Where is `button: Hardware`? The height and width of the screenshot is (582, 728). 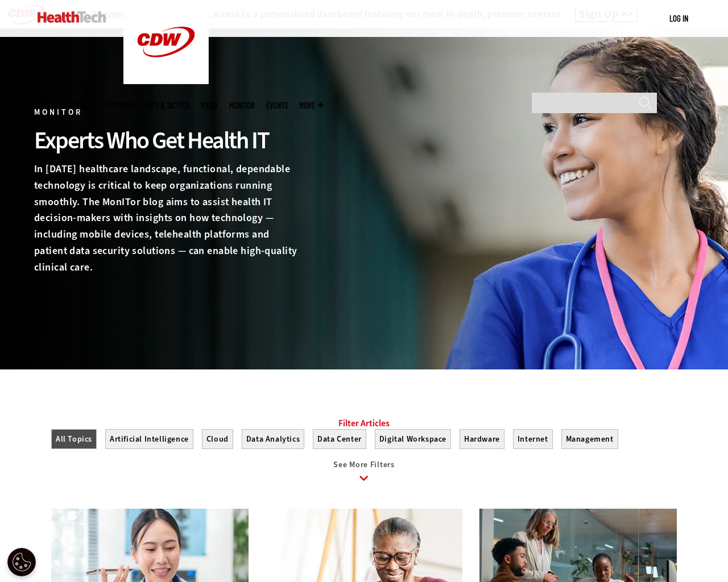
button: Hardware is located at coordinates (482, 439).